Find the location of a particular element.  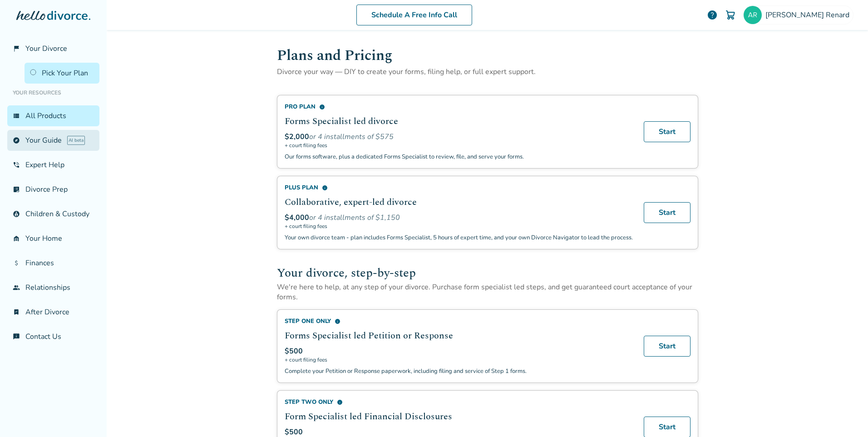

a: Pick Your Plan is located at coordinates (62, 73).